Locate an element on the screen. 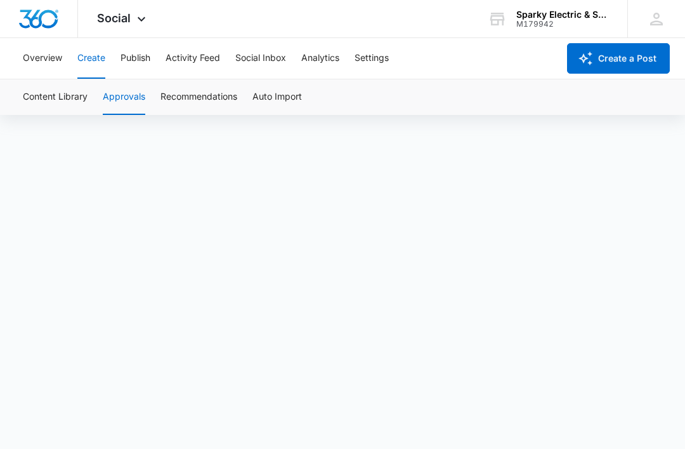  button: Recommendations is located at coordinates (199, 97).